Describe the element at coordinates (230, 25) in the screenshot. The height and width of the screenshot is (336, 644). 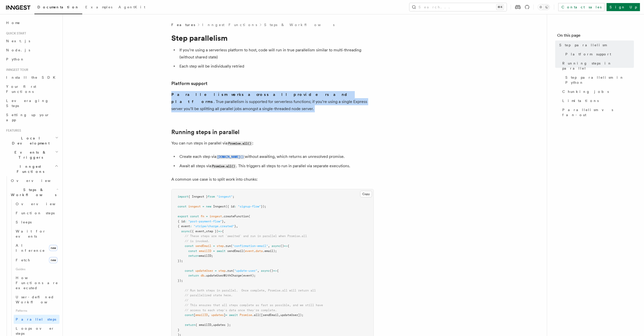
I see `a: Inngest Functions` at that location.